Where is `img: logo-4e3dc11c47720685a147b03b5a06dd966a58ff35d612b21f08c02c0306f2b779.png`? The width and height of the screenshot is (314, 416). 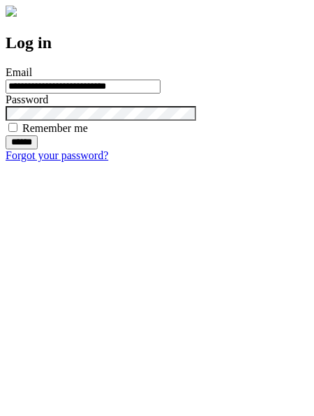 img: logo-4e3dc11c47720685a147b03b5a06dd966a58ff35d612b21f08c02c0306f2b779.png is located at coordinates (11, 11).